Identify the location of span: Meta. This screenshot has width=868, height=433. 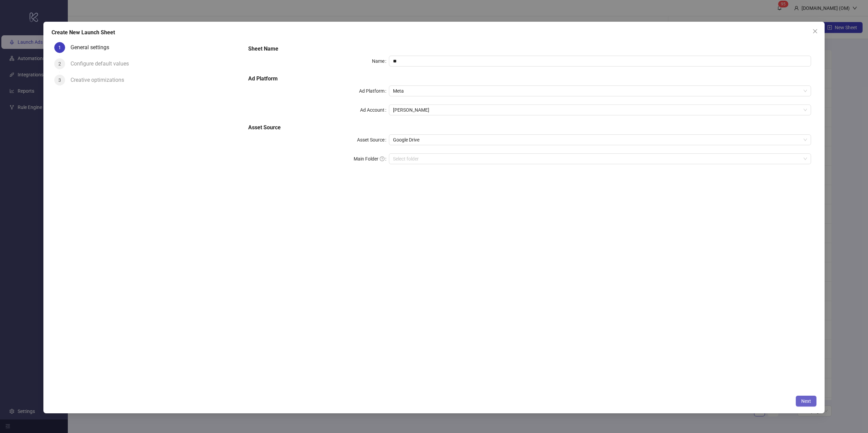
(599, 91).